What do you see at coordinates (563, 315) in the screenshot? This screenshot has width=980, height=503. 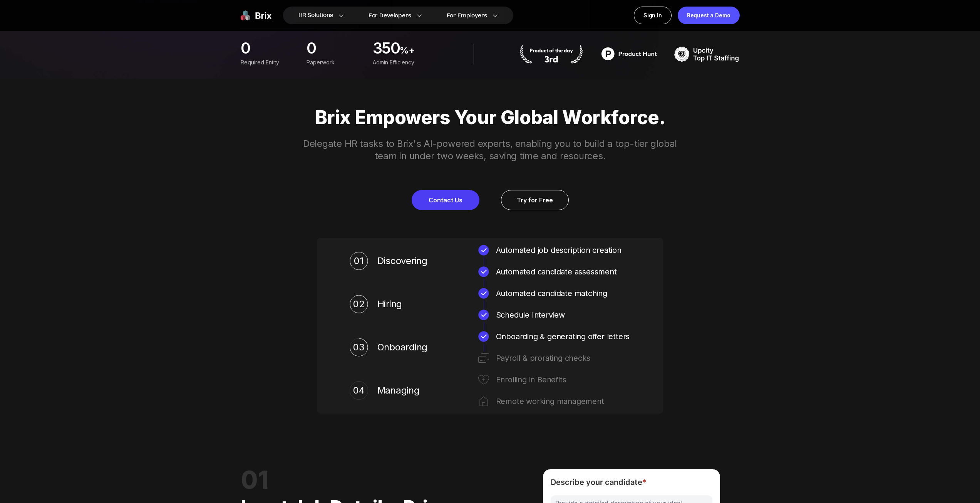 I see `div: Schedule Interview` at bounding box center [563, 315].